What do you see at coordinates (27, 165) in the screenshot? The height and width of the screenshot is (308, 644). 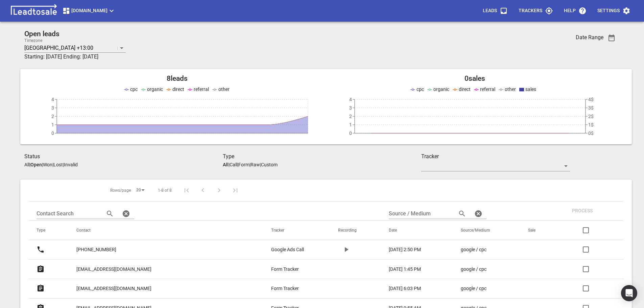 I see `p: All` at bounding box center [27, 165].